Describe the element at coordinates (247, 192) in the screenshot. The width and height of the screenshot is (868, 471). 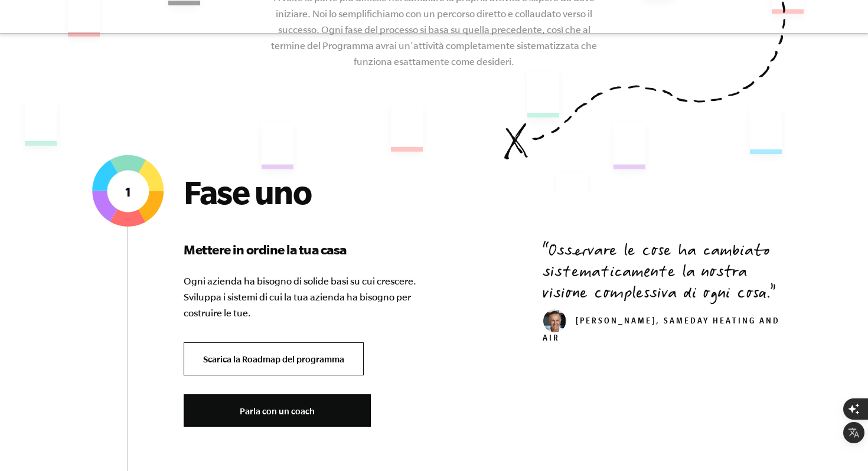
I see `font: Fase uno` at that location.